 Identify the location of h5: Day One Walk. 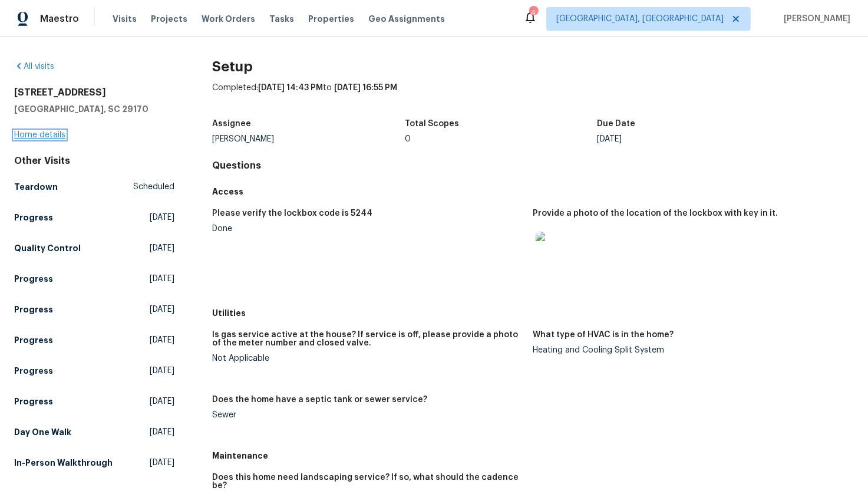
(42, 432).